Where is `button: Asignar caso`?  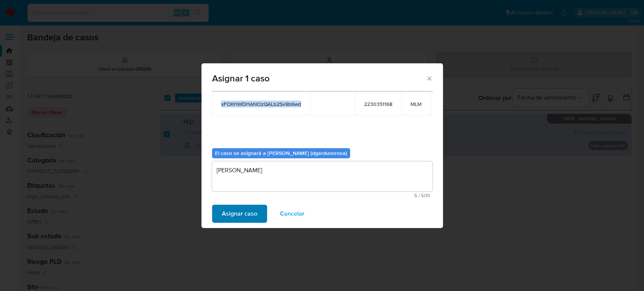
button: Asignar caso is located at coordinates (239, 213).